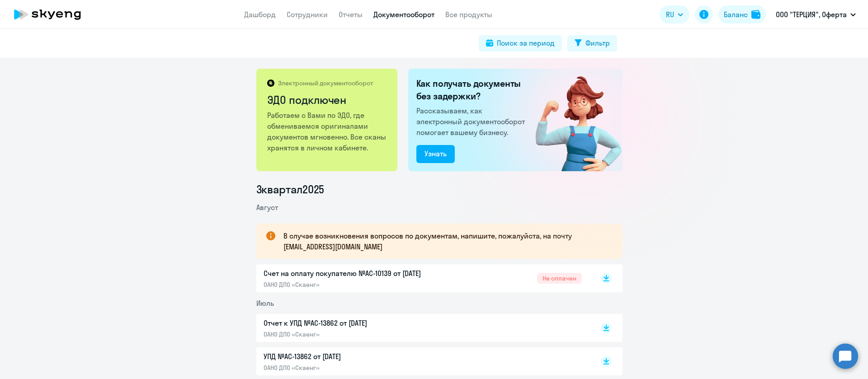 This screenshot has height=379, width=868. What do you see at coordinates (597, 43) in the screenshot?
I see `div: Фильтр` at bounding box center [597, 43].